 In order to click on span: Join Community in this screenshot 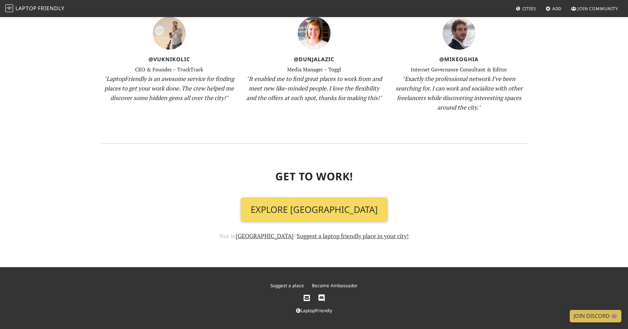, I will do `click(598, 9)`.